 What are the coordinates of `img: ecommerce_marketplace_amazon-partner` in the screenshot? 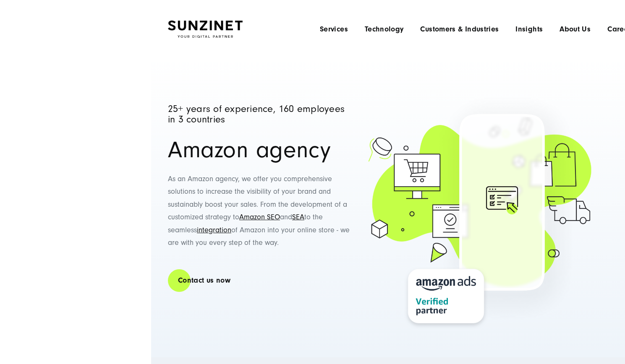 It's located at (480, 213).